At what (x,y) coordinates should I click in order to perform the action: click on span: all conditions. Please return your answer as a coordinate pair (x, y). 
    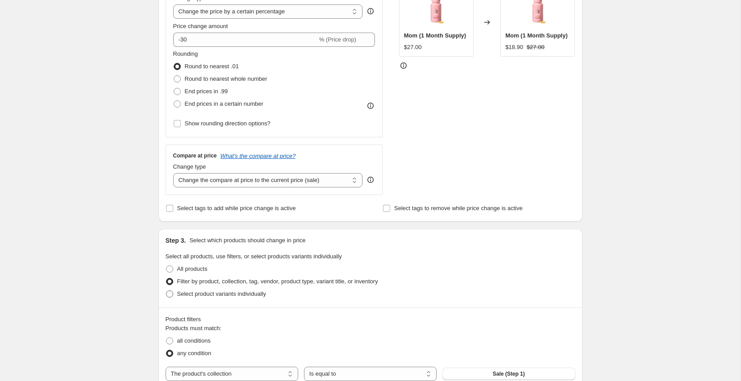
    Looking at the image, I should click on (194, 341).